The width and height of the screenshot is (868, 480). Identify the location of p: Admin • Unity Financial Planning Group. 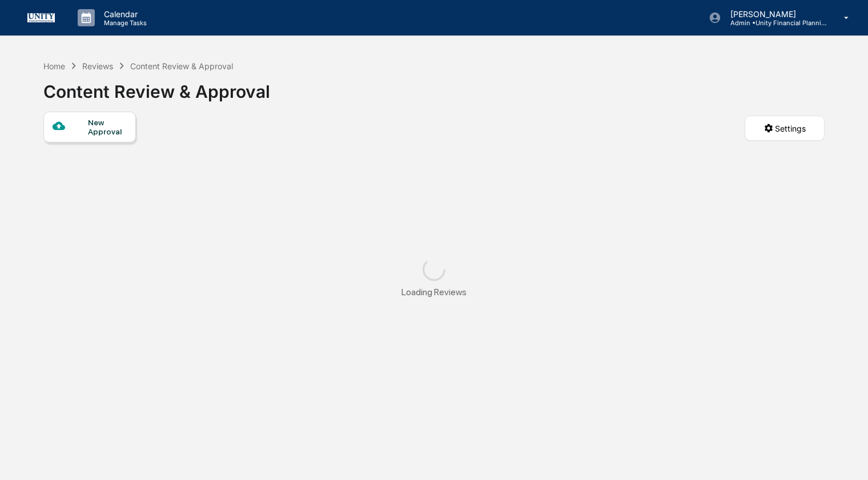
(775, 23).